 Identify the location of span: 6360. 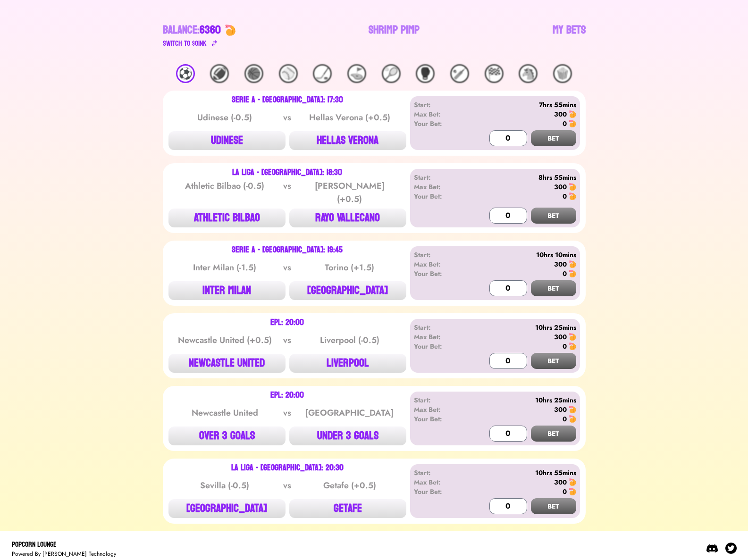
(210, 30).